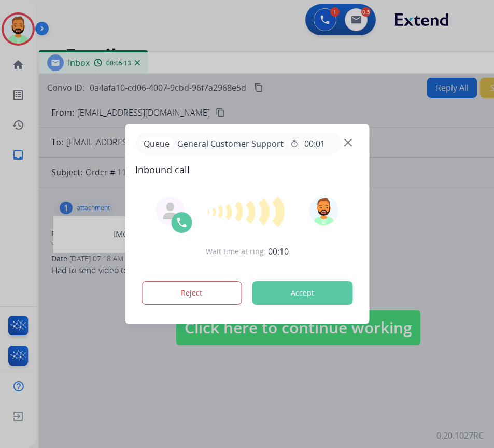  What do you see at coordinates (348, 142) in the screenshot?
I see `img: close-button` at bounding box center [348, 142].